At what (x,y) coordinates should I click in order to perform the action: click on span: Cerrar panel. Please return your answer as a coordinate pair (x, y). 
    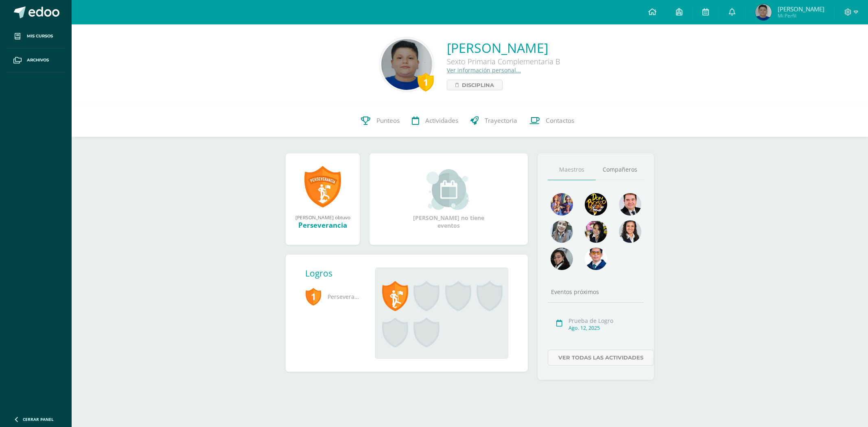
    Looking at the image, I should click on (38, 420).